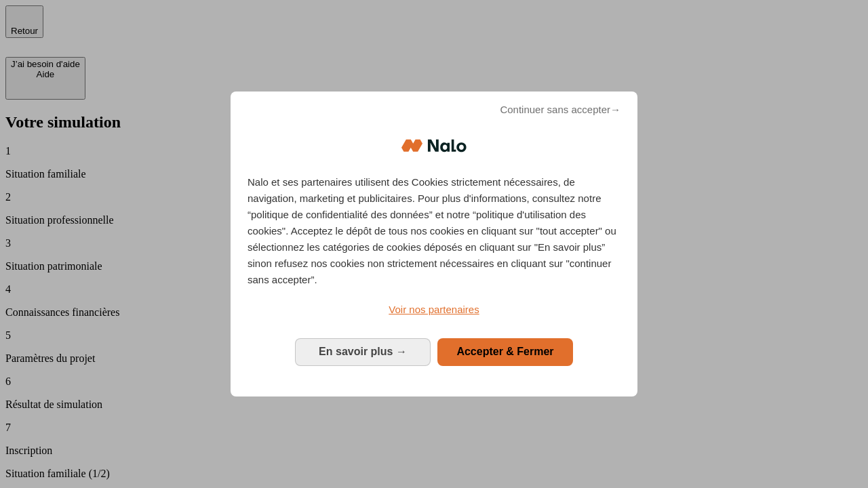 This screenshot has height=488, width=868. Describe the element at coordinates (434, 310) in the screenshot. I see `a: Voir nos partenaires` at that location.